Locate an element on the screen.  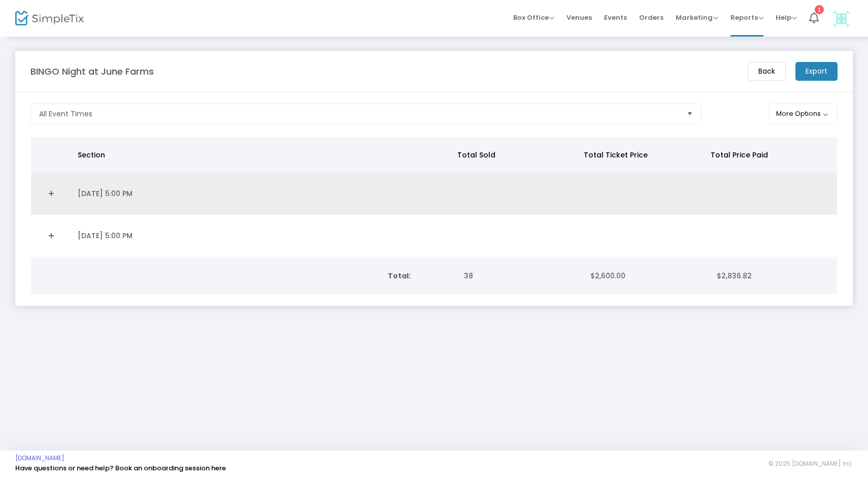
th: Section is located at coordinates (262, 155).